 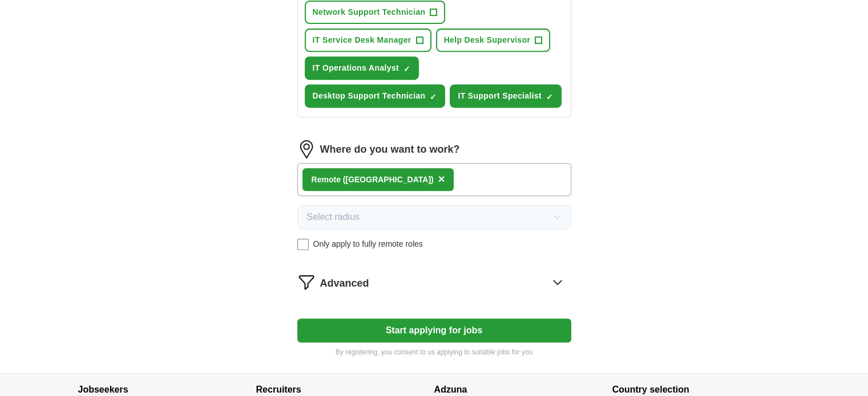 I want to click on button: Start applying for jobs, so click(x=434, y=331).